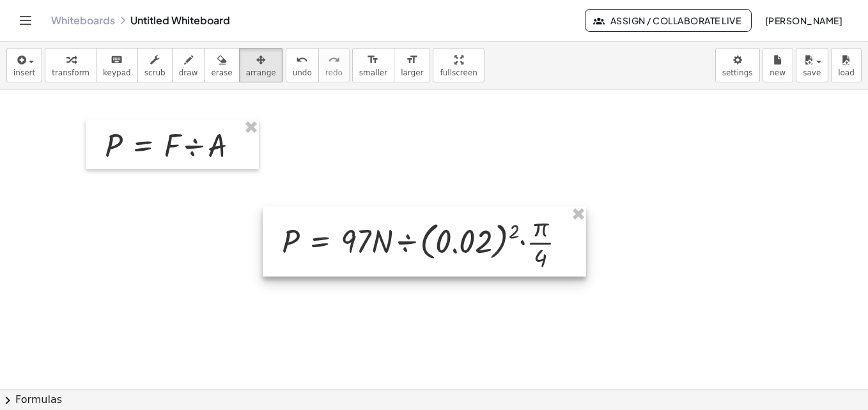 The width and height of the screenshot is (868, 410). Describe the element at coordinates (812, 65) in the screenshot. I see `button: save` at that location.